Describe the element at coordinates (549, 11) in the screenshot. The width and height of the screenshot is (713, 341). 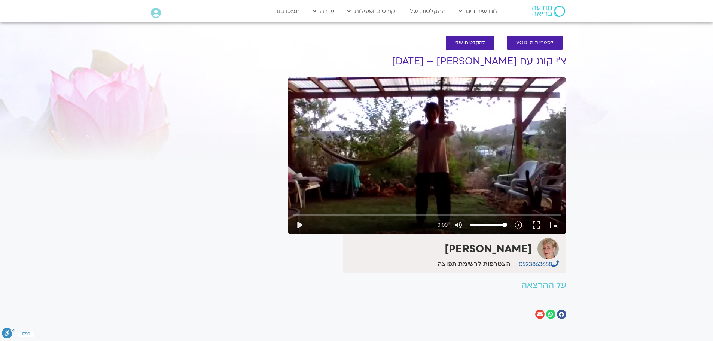
I see `img: תודעה בריאה` at that location.